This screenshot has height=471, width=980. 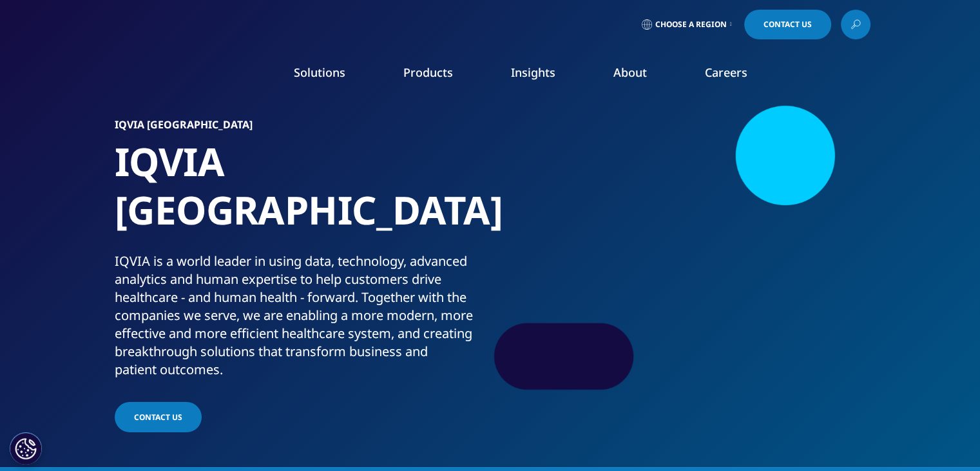 I want to click on div: IQVIA is a world leader in using data, technology, advanced analytics and human expertise to help..., so click(x=300, y=315).